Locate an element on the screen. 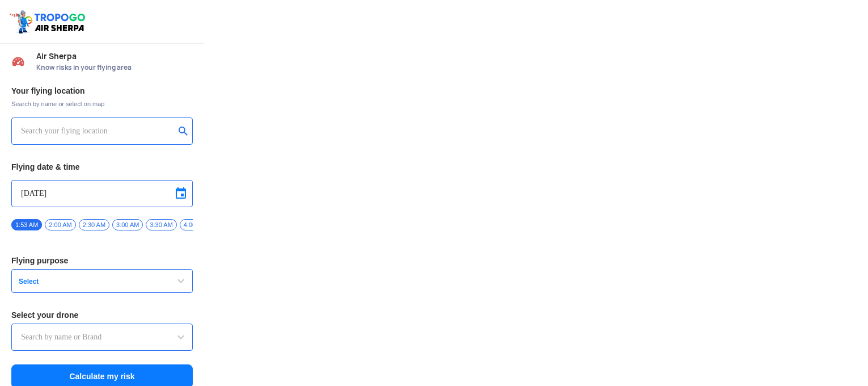 This screenshot has height=386, width=868. input: Select Date is located at coordinates (102, 193).